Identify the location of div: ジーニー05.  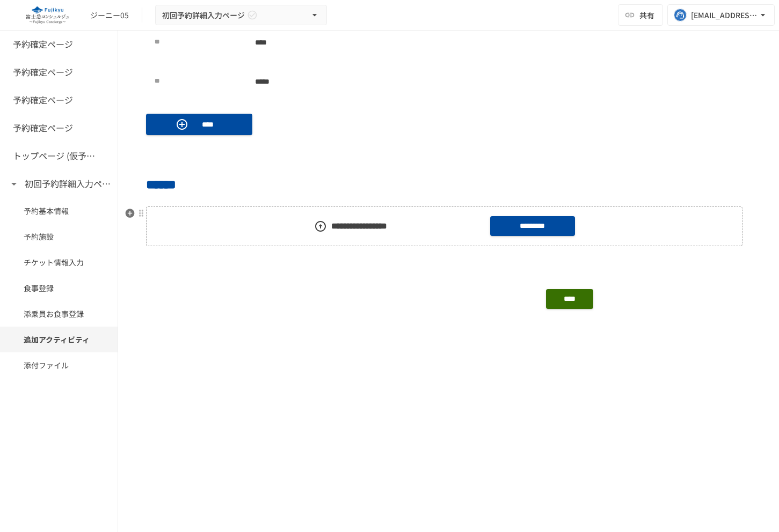
(109, 15).